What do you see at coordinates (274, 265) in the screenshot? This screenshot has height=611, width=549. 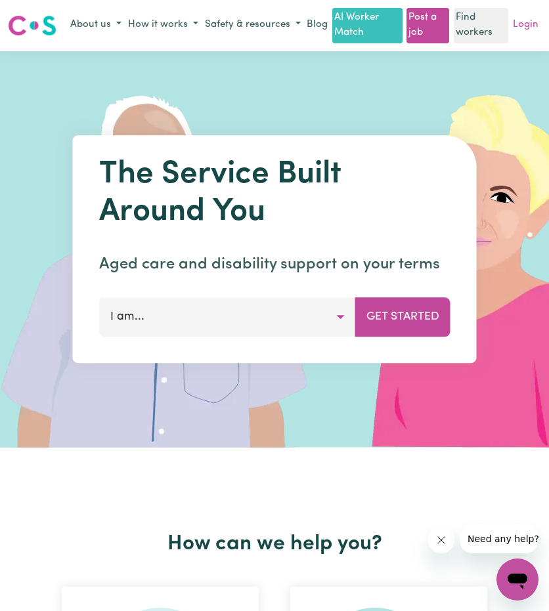 I see `p: Aged care and disability support on your terms` at bounding box center [274, 265].